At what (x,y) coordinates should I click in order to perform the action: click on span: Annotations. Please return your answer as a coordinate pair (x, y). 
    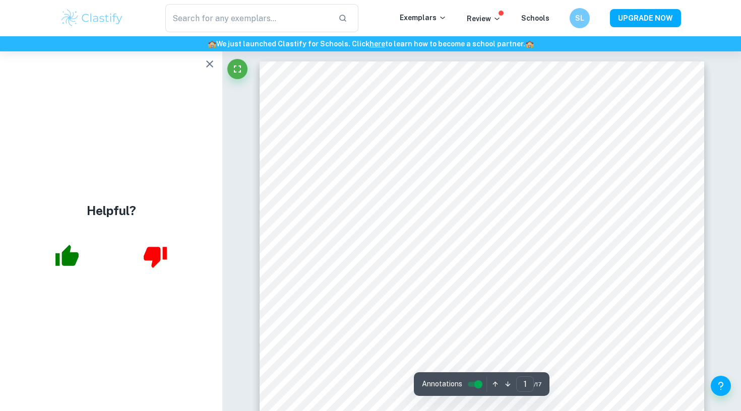
    Looking at the image, I should click on (442, 384).